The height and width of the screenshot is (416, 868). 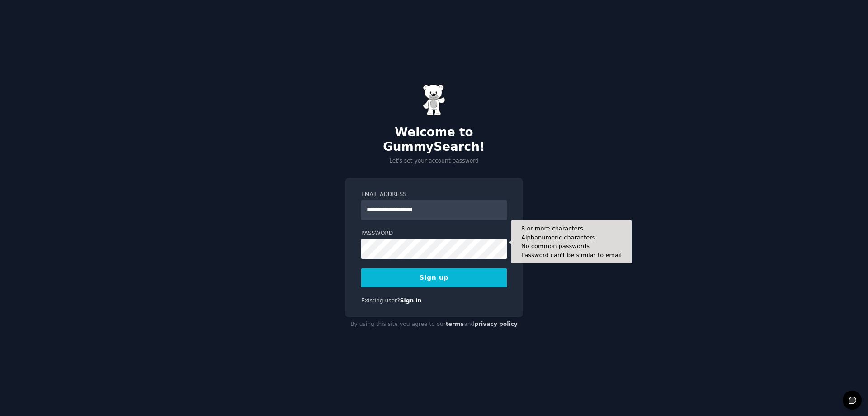 What do you see at coordinates (380, 300) in the screenshot?
I see `span: Existing user?` at bounding box center [380, 300].